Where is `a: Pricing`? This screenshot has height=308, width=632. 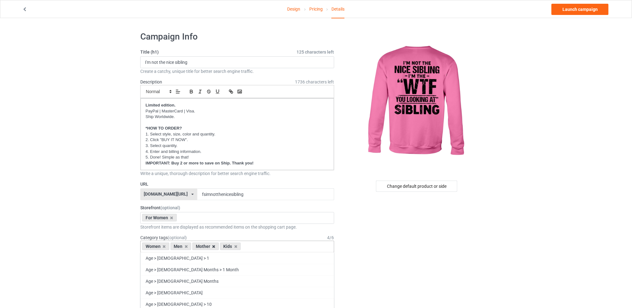 a: Pricing is located at coordinates (316, 9).